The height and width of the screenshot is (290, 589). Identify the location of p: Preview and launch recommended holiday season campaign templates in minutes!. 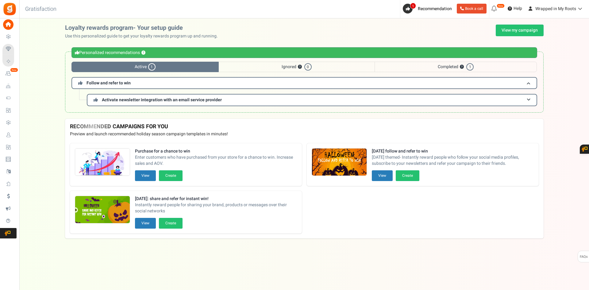
(304, 134).